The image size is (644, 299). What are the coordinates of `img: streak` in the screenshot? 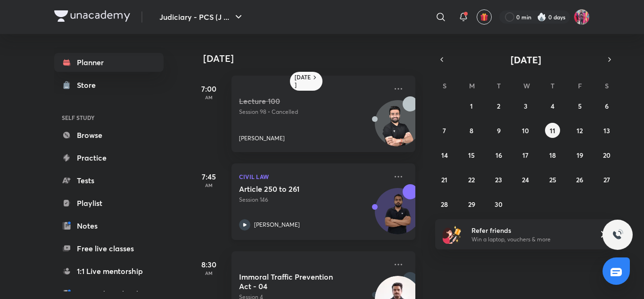 It's located at (542, 17).